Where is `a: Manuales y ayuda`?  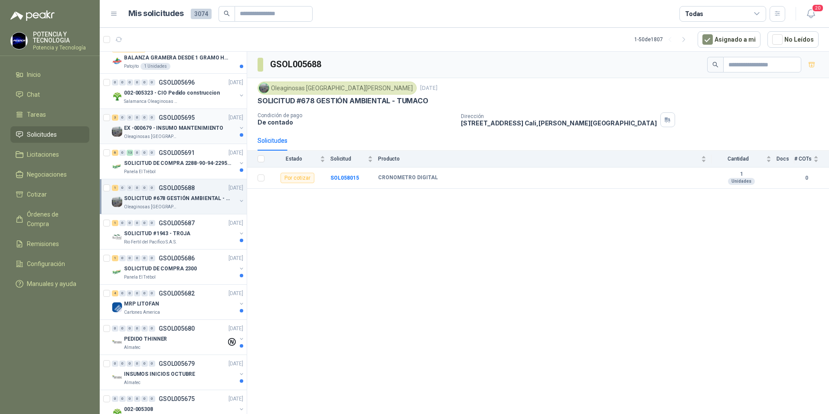
a: Manuales y ayuda is located at coordinates (50, 283).